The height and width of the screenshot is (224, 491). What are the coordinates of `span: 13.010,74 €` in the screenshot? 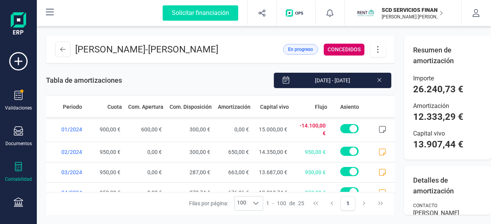 It's located at (273, 193).